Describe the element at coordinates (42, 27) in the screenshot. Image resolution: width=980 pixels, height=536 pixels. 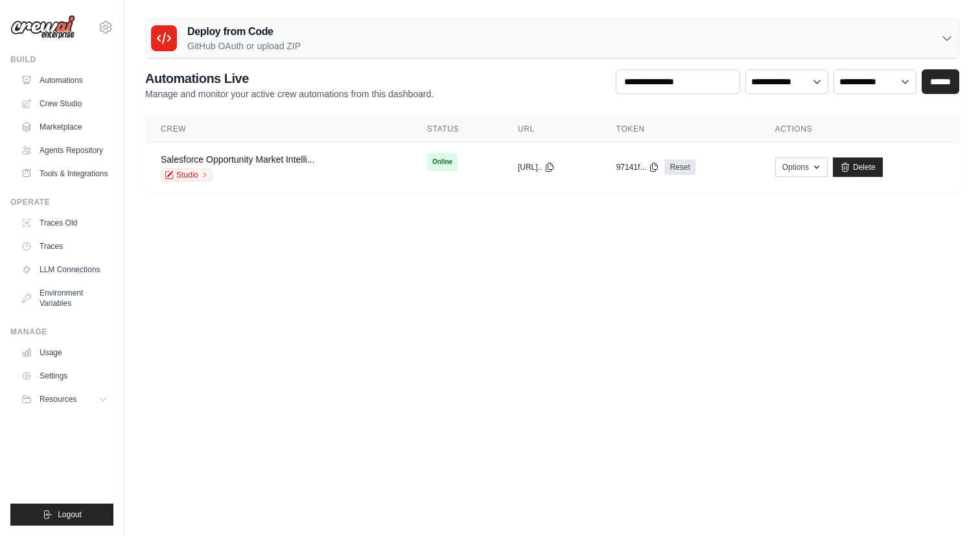
I see `img: Logo` at that location.